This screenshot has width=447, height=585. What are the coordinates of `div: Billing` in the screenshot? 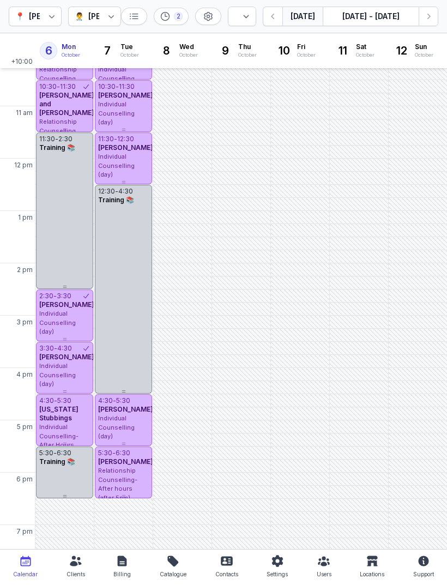 It's located at (122, 574).